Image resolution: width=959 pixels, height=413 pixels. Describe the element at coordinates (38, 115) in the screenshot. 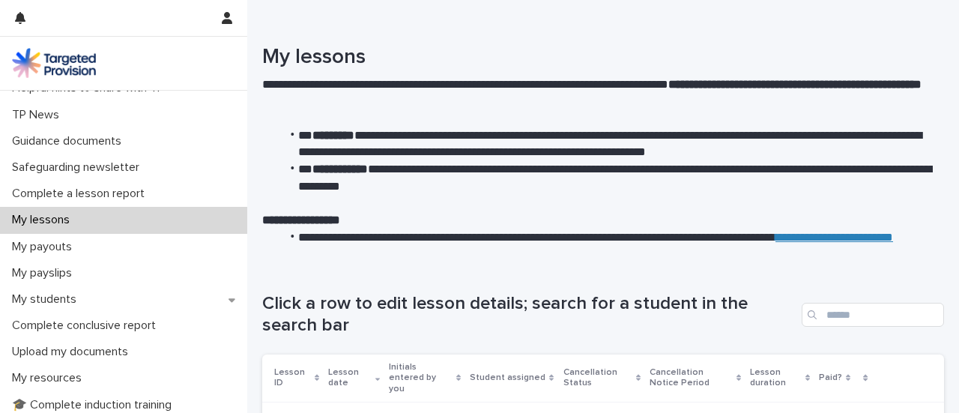

I see `p: TP News` at that location.